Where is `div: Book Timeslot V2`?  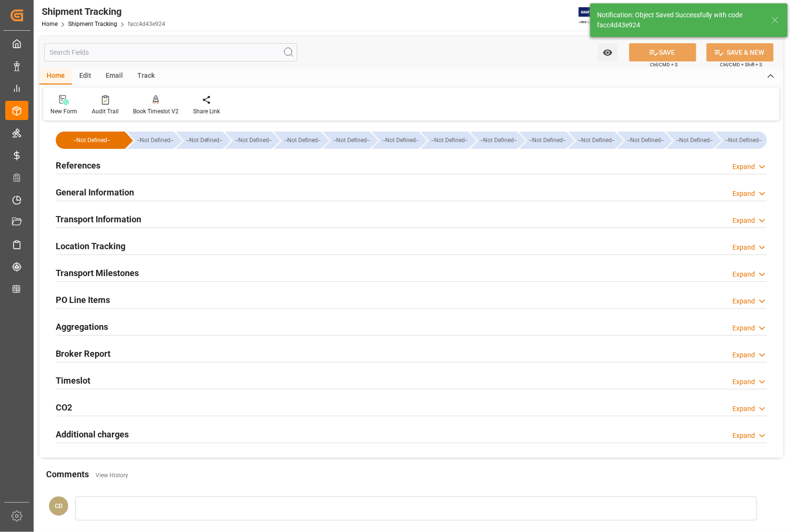 div: Book Timeslot V2 is located at coordinates (155, 111).